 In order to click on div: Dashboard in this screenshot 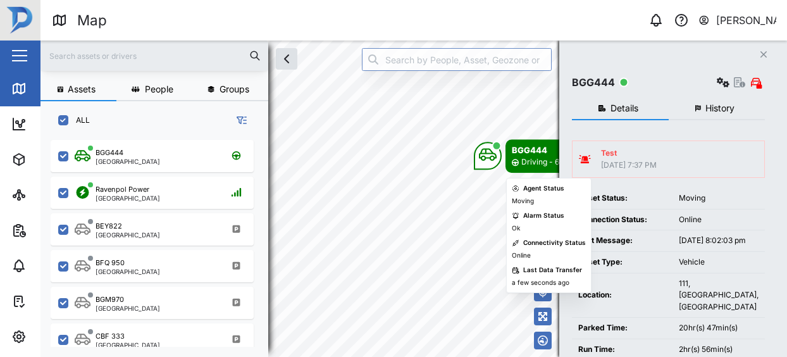, I will do `click(61, 124)`.